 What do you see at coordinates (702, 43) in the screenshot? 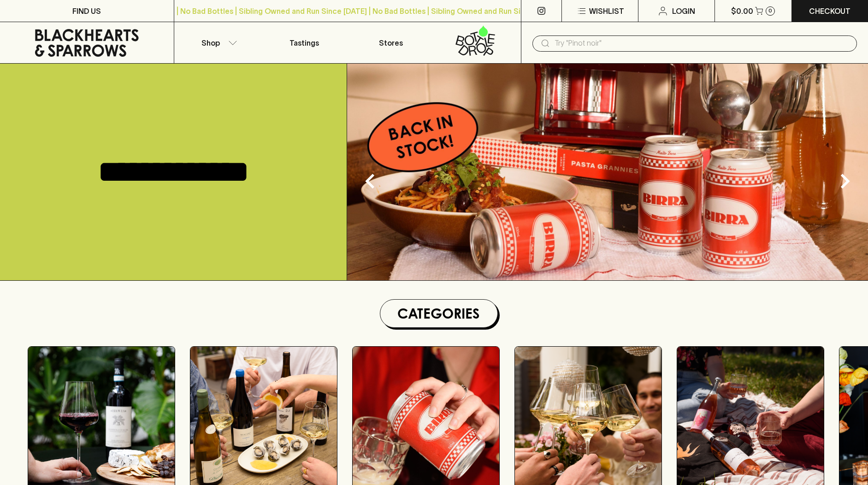
I see `input: Try "Pinot noir"` at bounding box center [702, 43].